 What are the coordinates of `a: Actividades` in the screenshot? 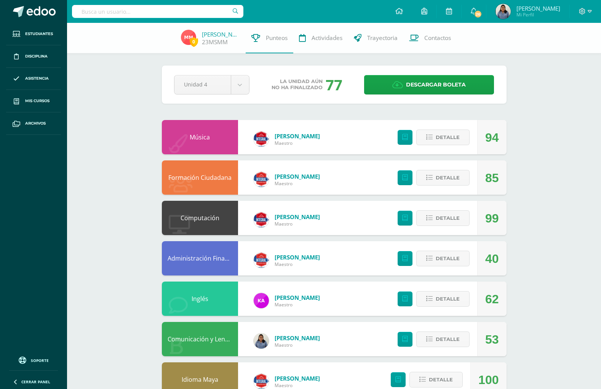 It's located at (321, 38).